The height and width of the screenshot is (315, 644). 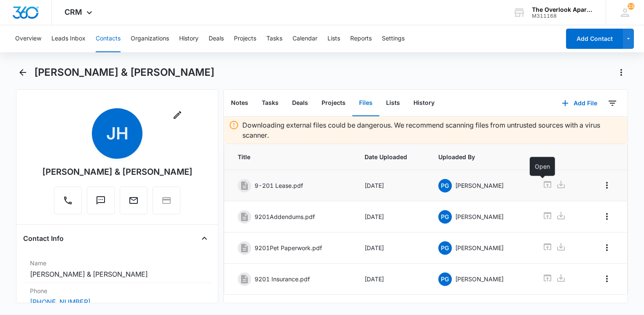 I want to click on button: Files, so click(x=366, y=103).